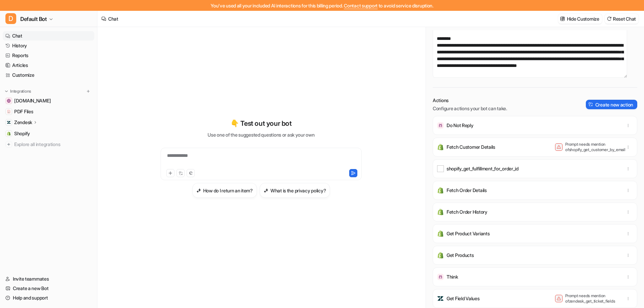 Image resolution: width=644 pixels, height=308 pixels. What do you see at coordinates (23, 111) in the screenshot?
I see `span: PDF Files` at bounding box center [23, 111].